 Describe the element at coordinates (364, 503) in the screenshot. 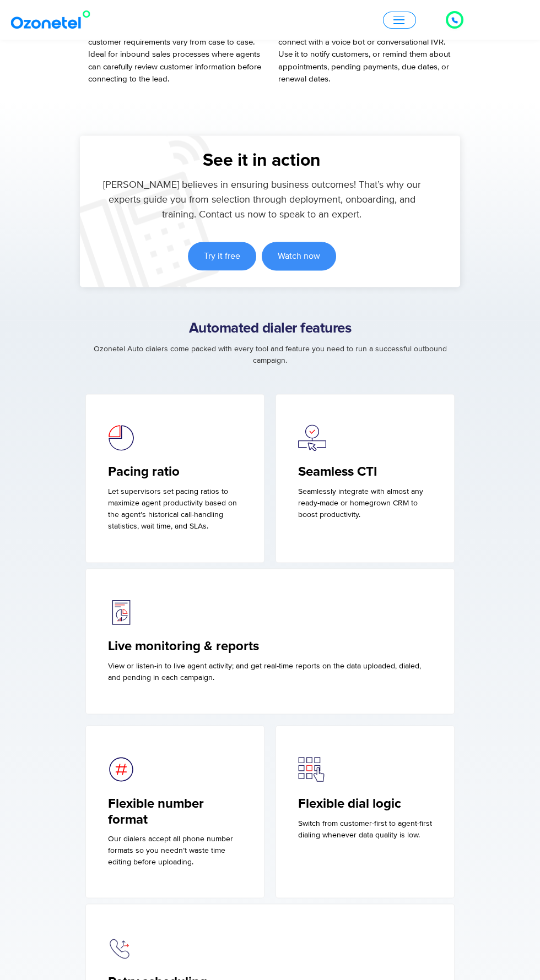

I see `p: Seamlessly integrate with almost any ready-made or homegrown CRM to boost productivity.` at that location.